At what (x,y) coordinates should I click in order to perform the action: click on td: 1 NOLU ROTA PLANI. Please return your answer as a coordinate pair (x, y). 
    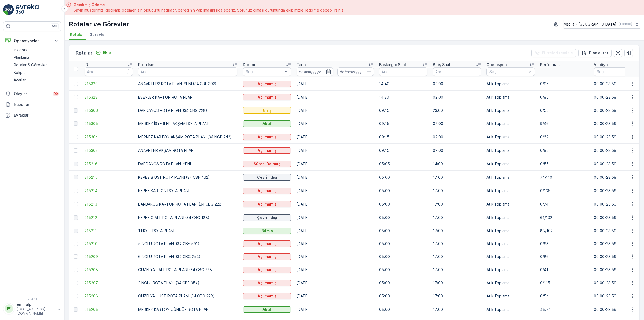
    Looking at the image, I should click on (188, 231).